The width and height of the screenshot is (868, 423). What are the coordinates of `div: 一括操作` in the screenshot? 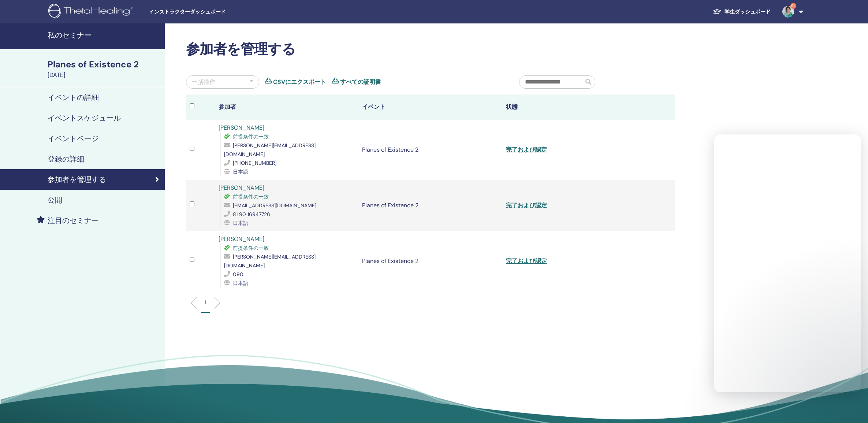 It's located at (204, 82).